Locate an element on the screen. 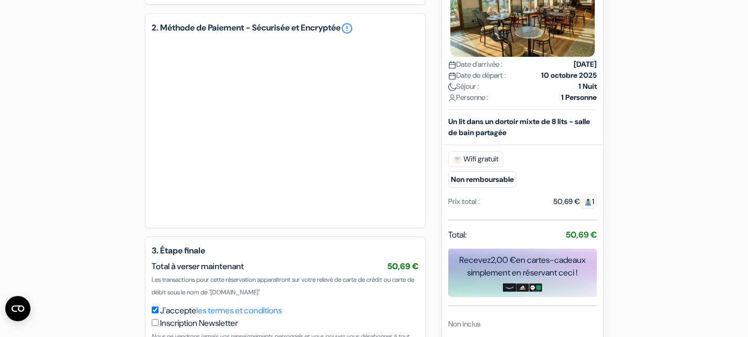 Image resolution: width=748 pixels, height=337 pixels. span: Date de départ : is located at coordinates (477, 75).